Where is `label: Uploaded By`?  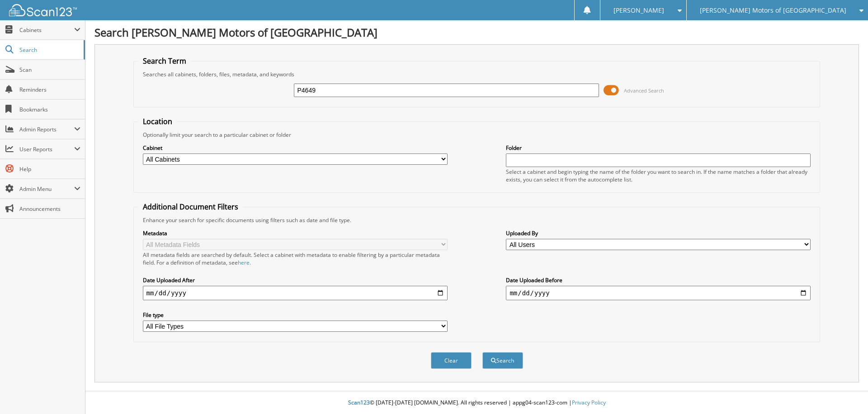 label: Uploaded By is located at coordinates (658, 233).